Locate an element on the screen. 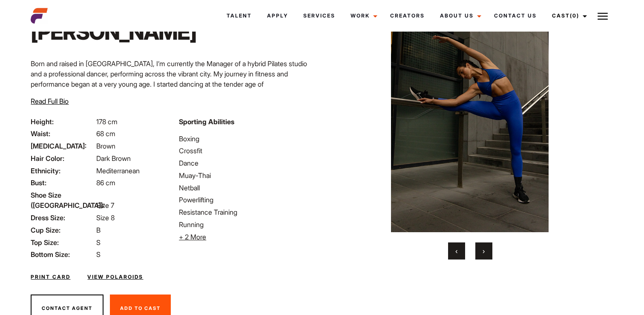  span: Waist: is located at coordinates (62, 133).